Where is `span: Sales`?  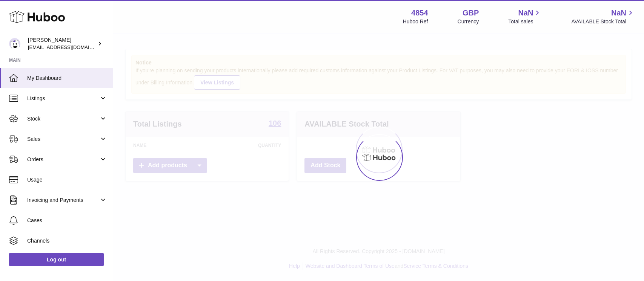 span: Sales is located at coordinates (63, 139).